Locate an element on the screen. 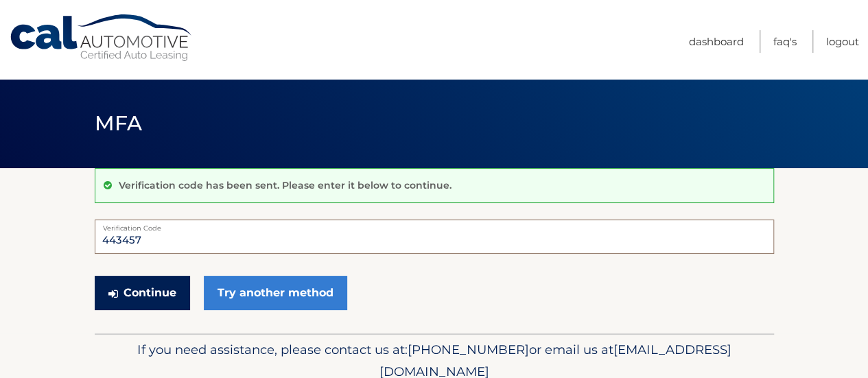 The width and height of the screenshot is (868, 378). button: Continue is located at coordinates (142, 293).